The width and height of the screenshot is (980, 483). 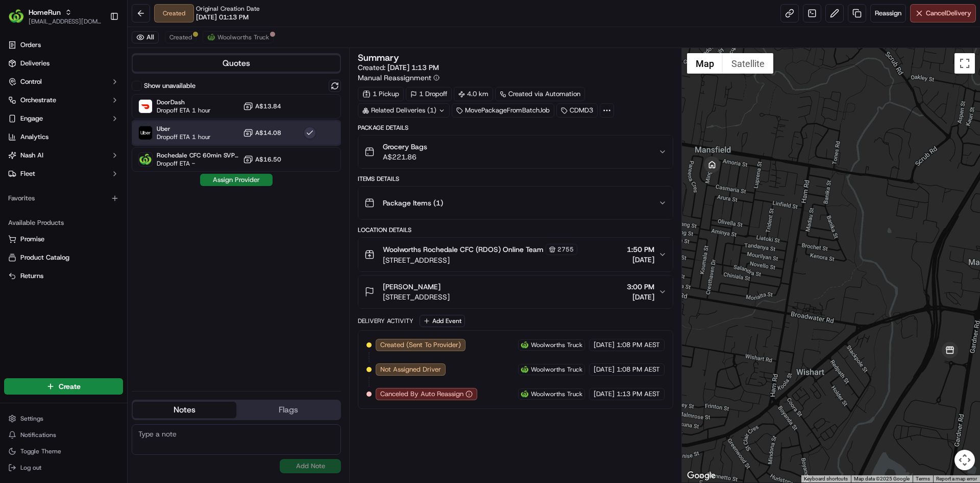 I want to click on button: Log out, so click(x=63, y=467).